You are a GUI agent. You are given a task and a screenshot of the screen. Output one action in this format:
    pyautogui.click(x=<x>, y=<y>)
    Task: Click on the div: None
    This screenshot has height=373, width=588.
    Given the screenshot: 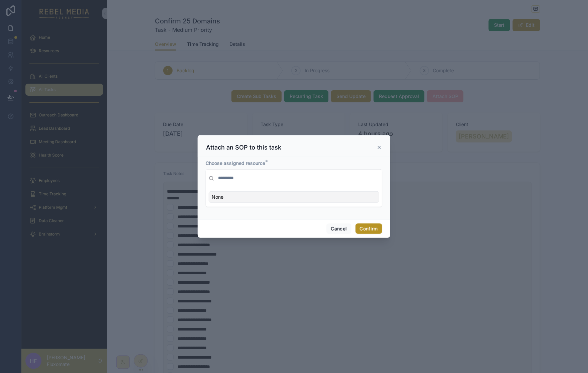 What is the action you would take?
    pyautogui.click(x=294, y=197)
    